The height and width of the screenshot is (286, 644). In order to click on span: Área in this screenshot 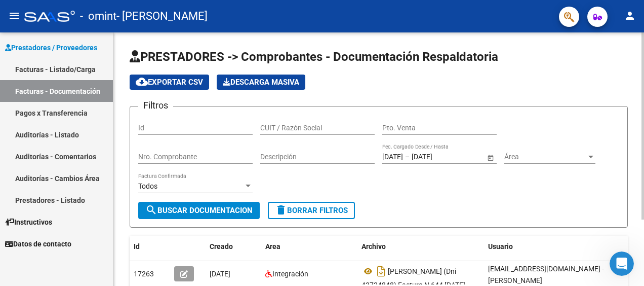, I will do `click(546, 157)`.